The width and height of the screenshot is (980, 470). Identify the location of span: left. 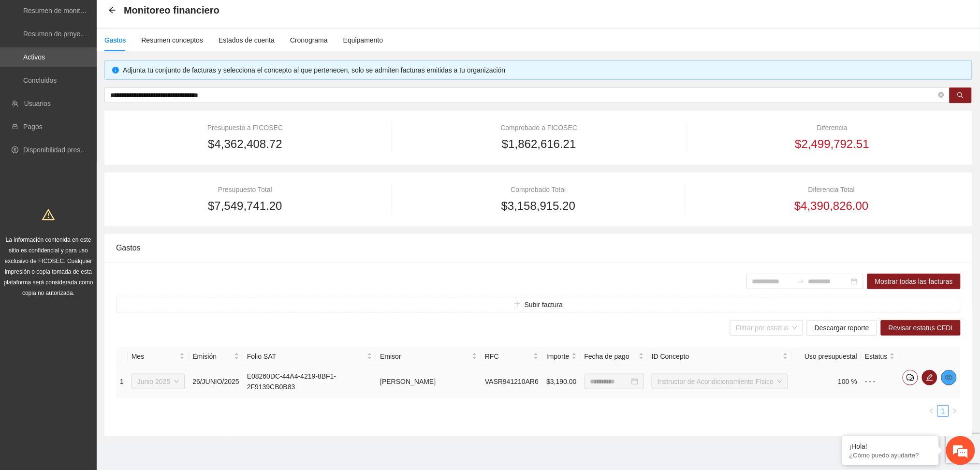
(932, 411).